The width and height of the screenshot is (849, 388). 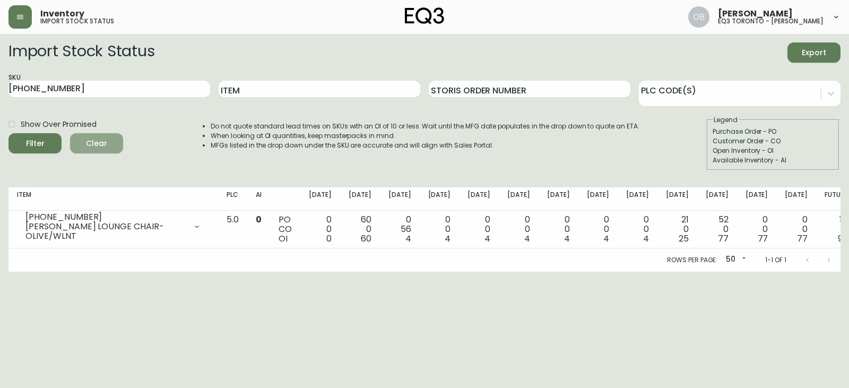 What do you see at coordinates (692, 260) in the screenshot?
I see `p: Rows per page:` at bounding box center [692, 260].